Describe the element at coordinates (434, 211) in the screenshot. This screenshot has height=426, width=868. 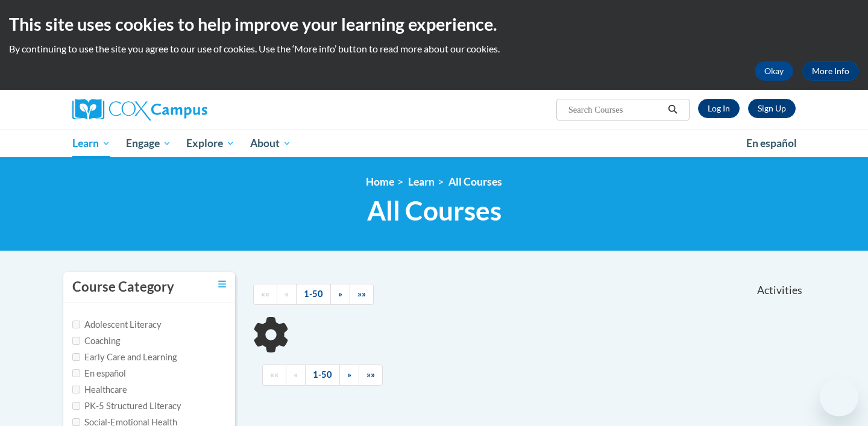
I see `span: All Courses` at that location.